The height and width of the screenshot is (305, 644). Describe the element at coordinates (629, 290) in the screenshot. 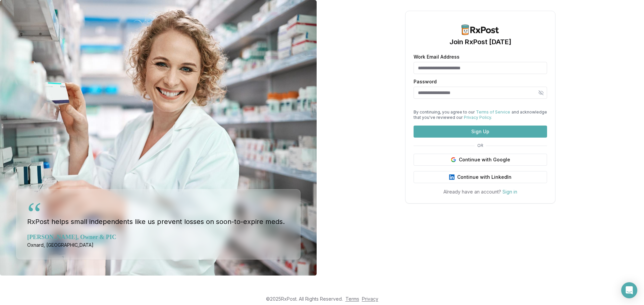

I see `div: Open Intercom Messenger` at that location.